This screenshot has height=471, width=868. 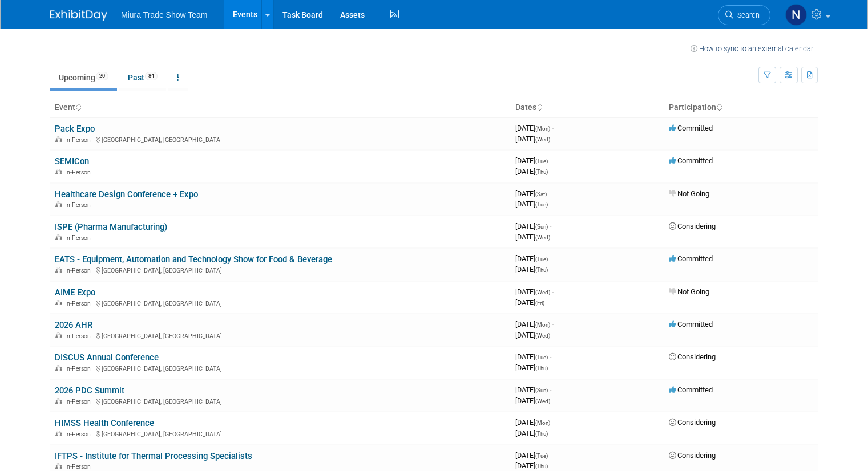 What do you see at coordinates (539, 303) in the screenshot?
I see `span: (Fri)` at bounding box center [539, 303].